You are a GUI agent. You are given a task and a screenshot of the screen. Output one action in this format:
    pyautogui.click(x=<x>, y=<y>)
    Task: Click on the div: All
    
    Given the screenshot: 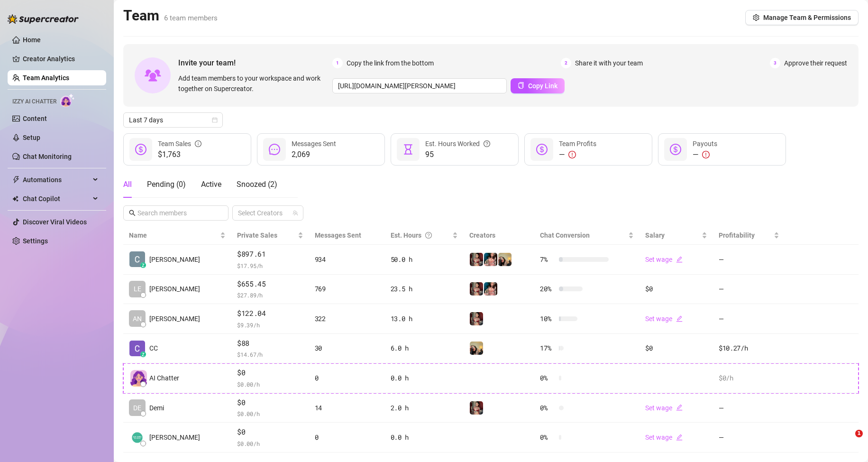 What is the action you would take?
    pyautogui.click(x=128, y=185)
    